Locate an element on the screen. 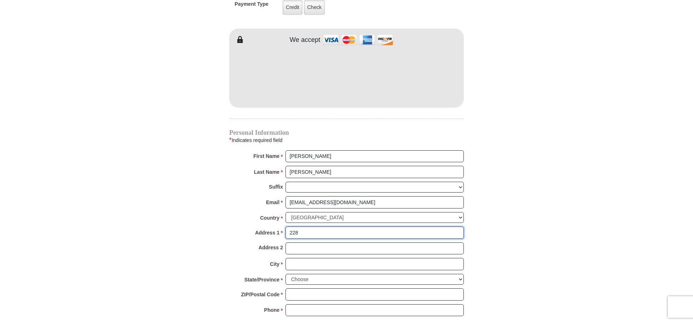 This screenshot has height=323, width=693. strong: Email is located at coordinates (273, 202).